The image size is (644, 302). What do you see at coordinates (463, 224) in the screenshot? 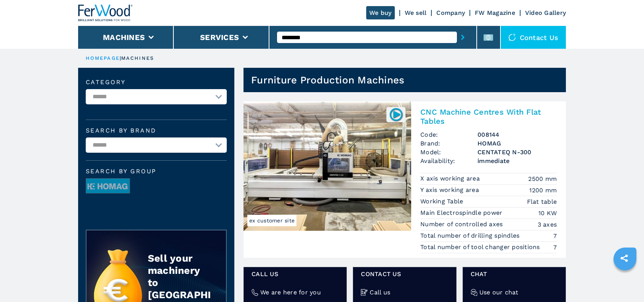
I see `p: Number of controlled axes` at bounding box center [463, 224].